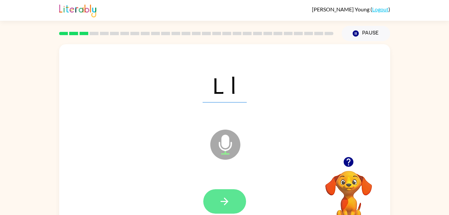 The image size is (449, 215). What do you see at coordinates (78, 10) in the screenshot?
I see `img: Literably` at bounding box center [78, 10].